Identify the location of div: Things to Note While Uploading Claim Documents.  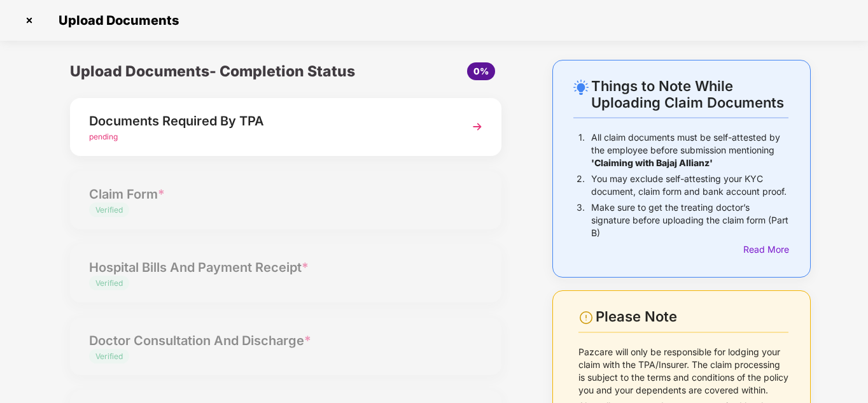
(690, 94).